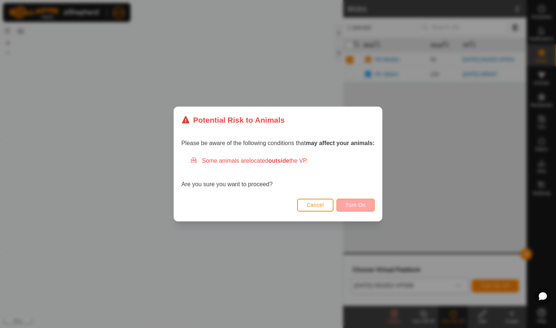 The image size is (556, 328). What do you see at coordinates (315, 205) in the screenshot?
I see `span: Cancel` at bounding box center [315, 205].